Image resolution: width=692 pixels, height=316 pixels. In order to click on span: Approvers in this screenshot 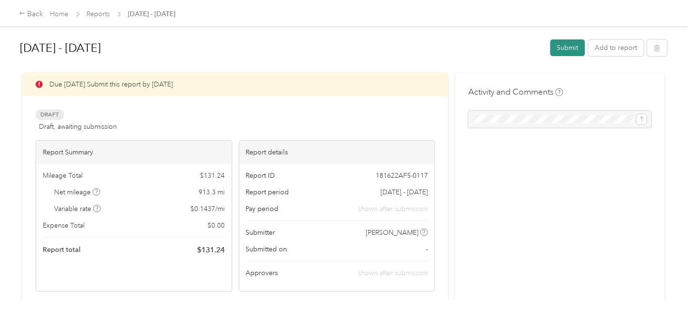, I will do `click(262, 273)`.